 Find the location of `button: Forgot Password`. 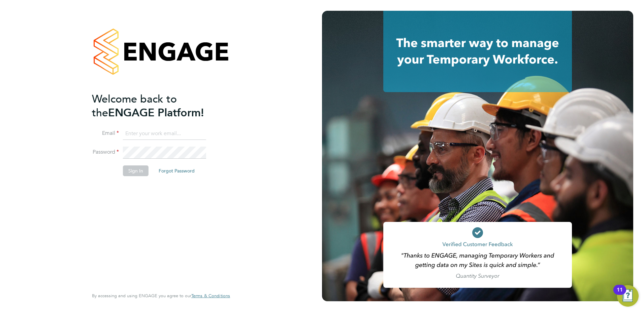

button: Forgot Password is located at coordinates (176, 171).